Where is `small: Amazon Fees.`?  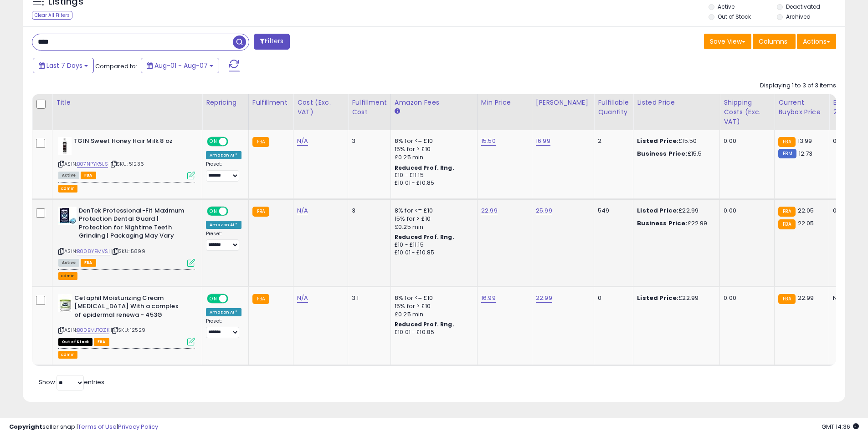 small: Amazon Fees. is located at coordinates (398, 111).